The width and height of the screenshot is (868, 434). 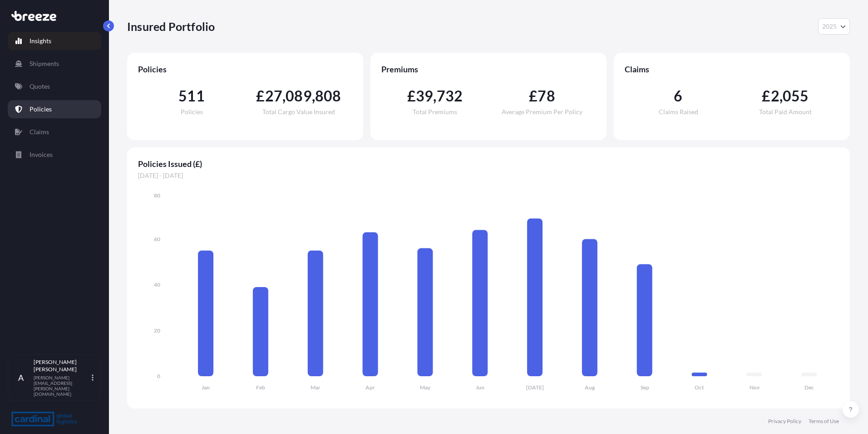 What do you see at coordinates (192, 96) in the screenshot?
I see `span: 511` at bounding box center [192, 96].